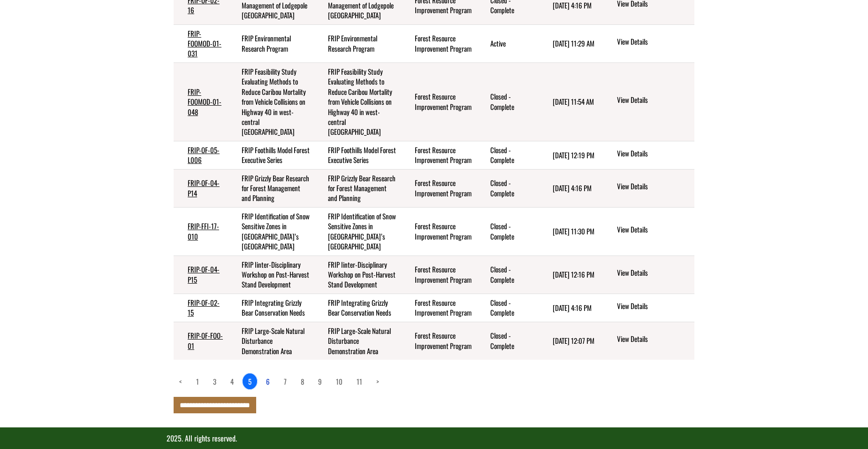 This screenshot has height=449, width=868. What do you see at coordinates (204, 101) in the screenshot?
I see `a: FRIP-FOOMOD-01-048` at bounding box center [204, 101].